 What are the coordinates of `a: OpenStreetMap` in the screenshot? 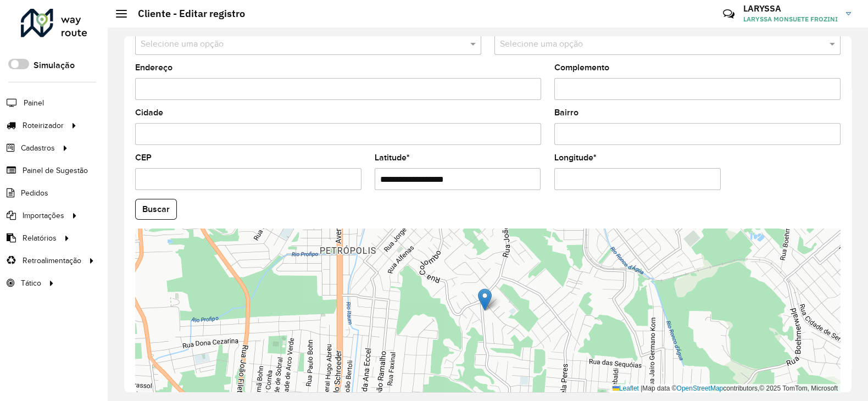 It's located at (700, 388).